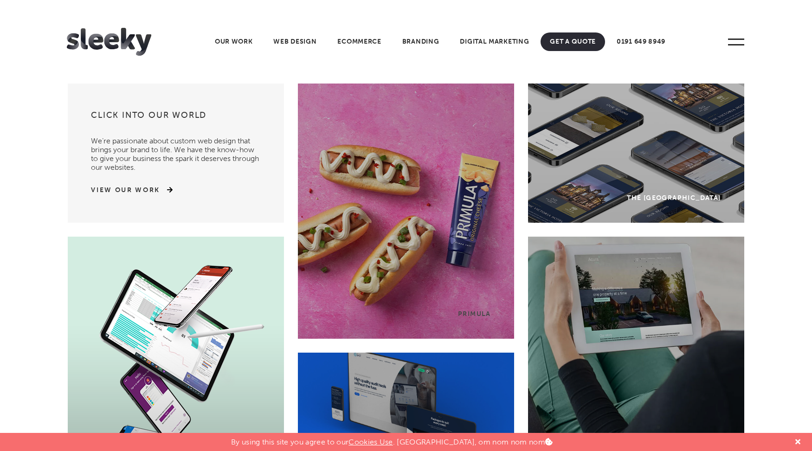  Describe the element at coordinates (474, 314) in the screenshot. I see `div: Primula` at that location.